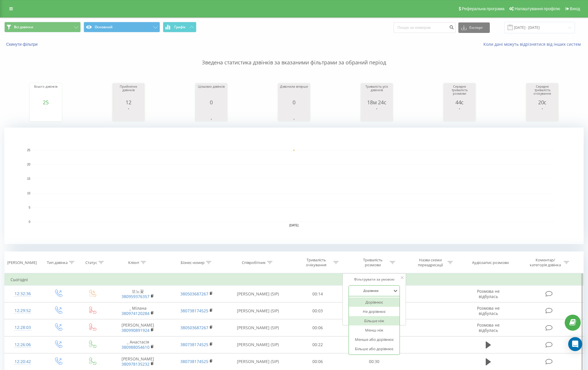 The width and height of the screenshot is (588, 370). I want to click on div: 25, so click(46, 102).